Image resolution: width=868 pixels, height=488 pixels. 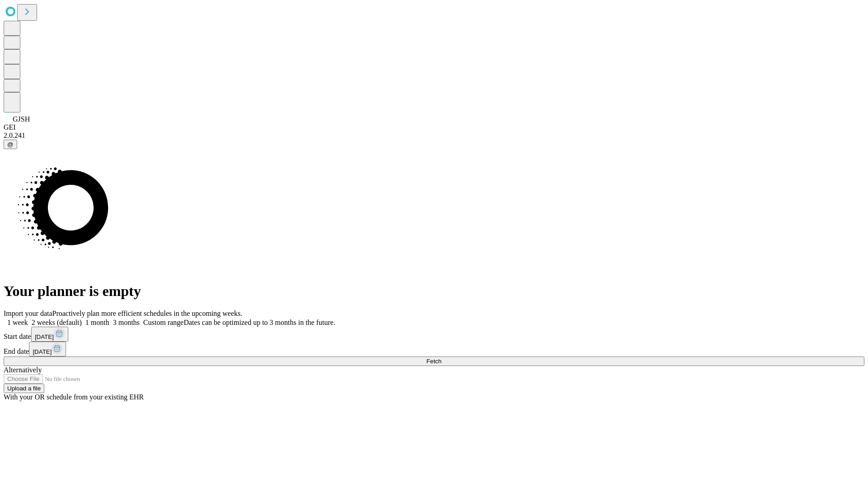 What do you see at coordinates (163, 322) in the screenshot?
I see `span: Custom range` at bounding box center [163, 322].